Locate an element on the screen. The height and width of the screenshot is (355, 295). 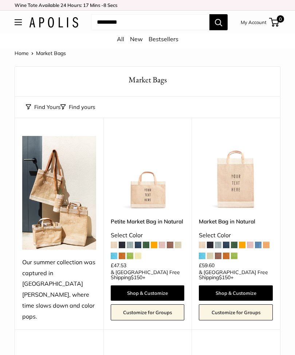
span: Secs is located at coordinates (112, 5).